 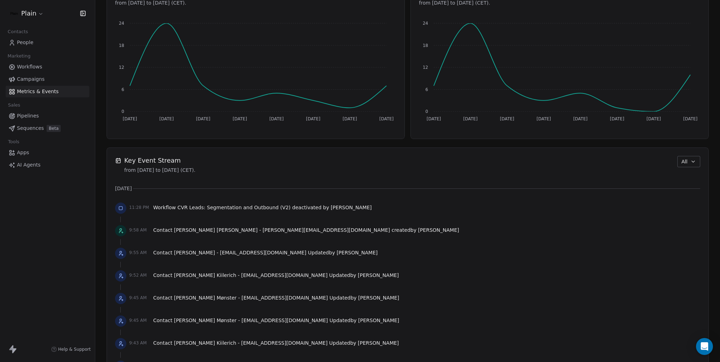 I want to click on span: Workflows, so click(x=30, y=67).